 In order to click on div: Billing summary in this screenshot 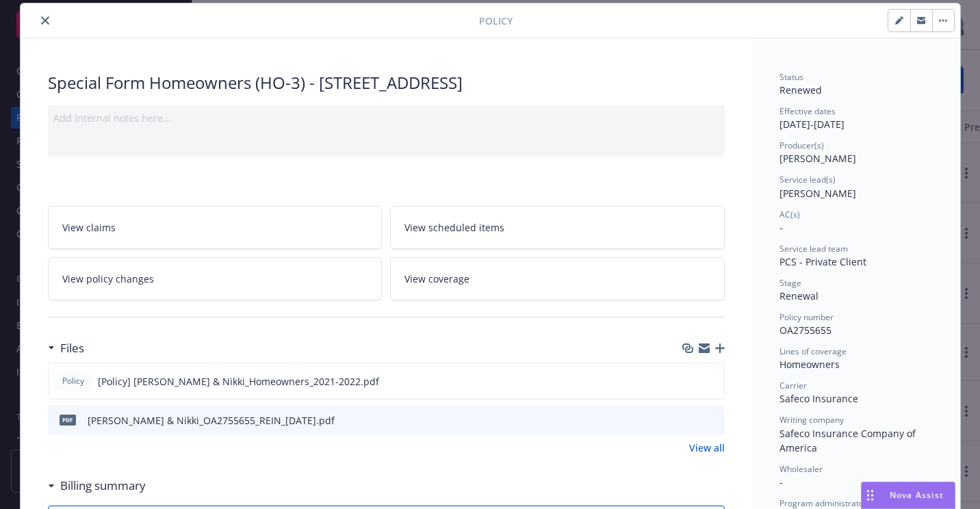, I will do `click(96, 486)`.